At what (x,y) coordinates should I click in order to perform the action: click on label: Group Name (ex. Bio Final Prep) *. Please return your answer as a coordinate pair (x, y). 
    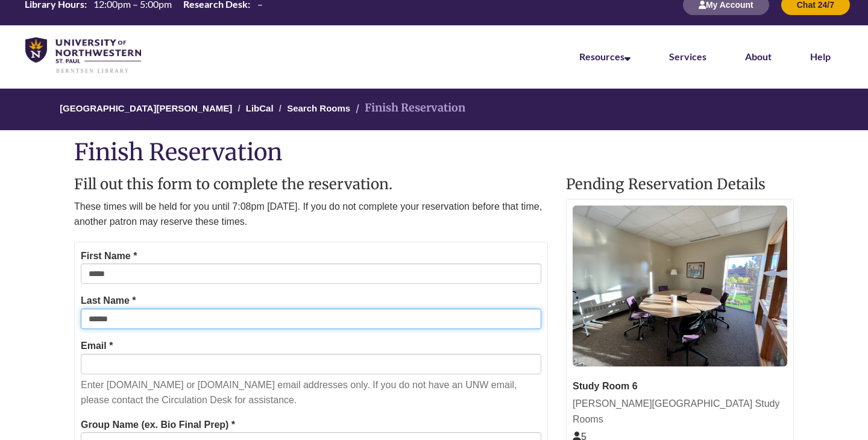
    Looking at the image, I should click on (158, 425).